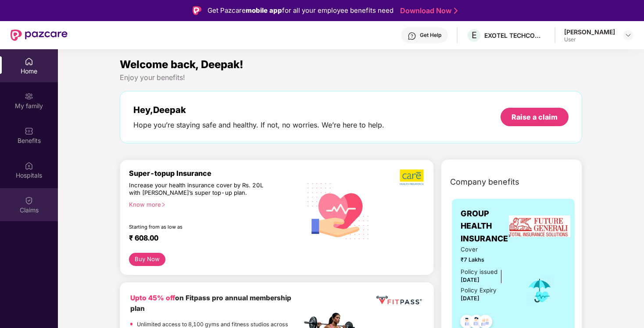 The image size is (644, 328). What do you see at coordinates (412, 177) in the screenshot?
I see `img: b5dec4f62d2307b9de63beb79f102df3.png` at bounding box center [412, 177].